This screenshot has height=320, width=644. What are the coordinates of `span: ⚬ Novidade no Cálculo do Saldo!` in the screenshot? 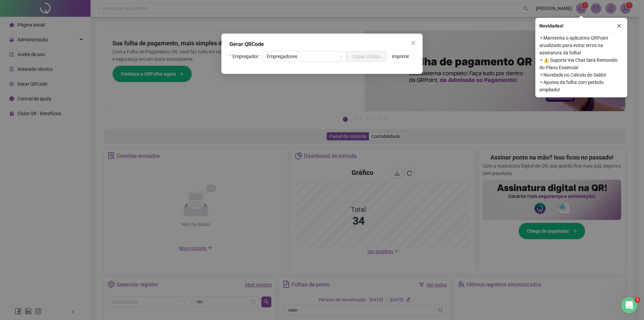 It's located at (581, 75).